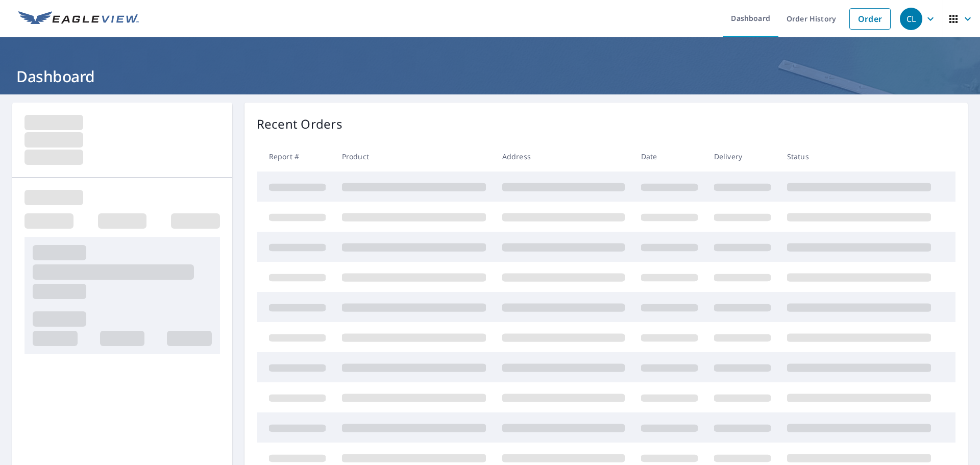 Image resolution: width=980 pixels, height=465 pixels. I want to click on th: Product, so click(414, 156).